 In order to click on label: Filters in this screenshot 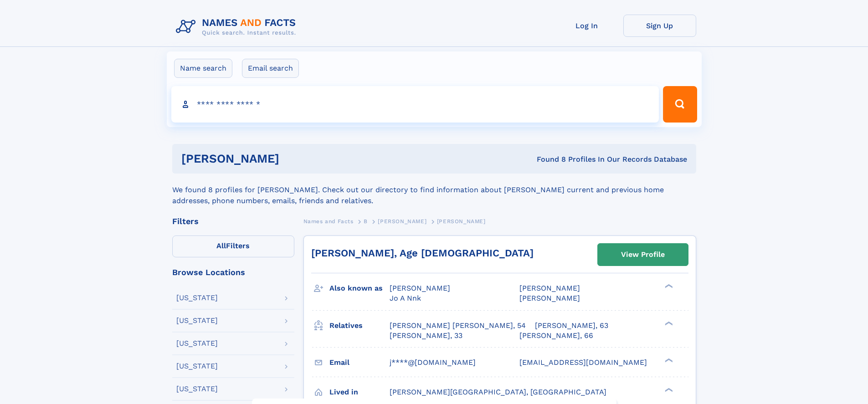, I will do `click(234, 246)`.